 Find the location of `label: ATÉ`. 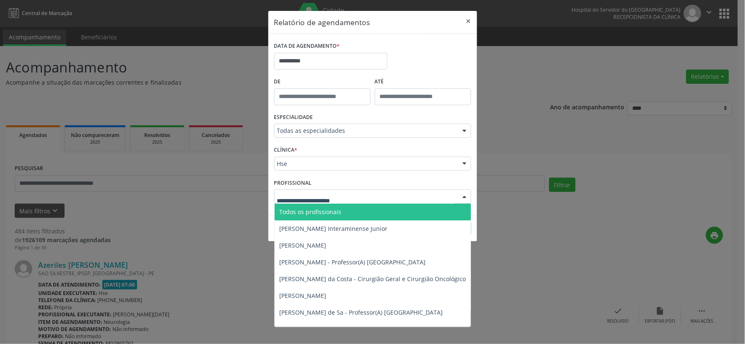

label: ATÉ is located at coordinates (423, 82).